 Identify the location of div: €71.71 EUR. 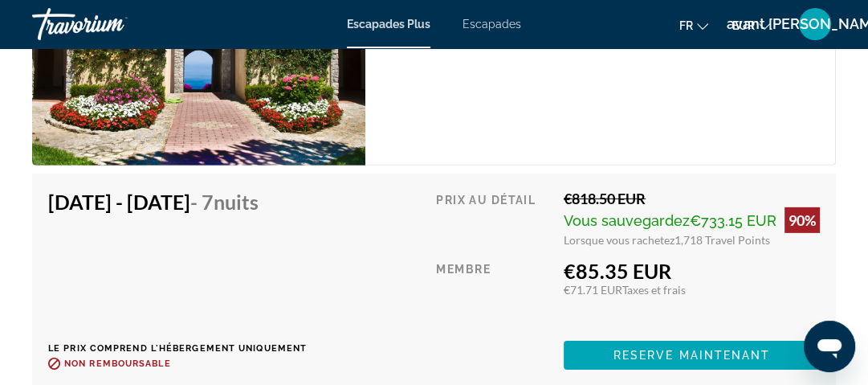
(691, 289).